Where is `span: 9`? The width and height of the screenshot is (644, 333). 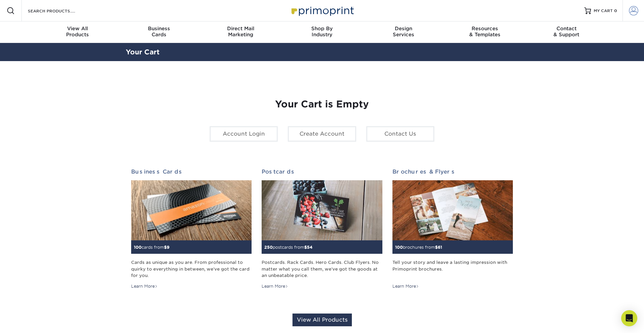
span: 9 is located at coordinates (168, 247).